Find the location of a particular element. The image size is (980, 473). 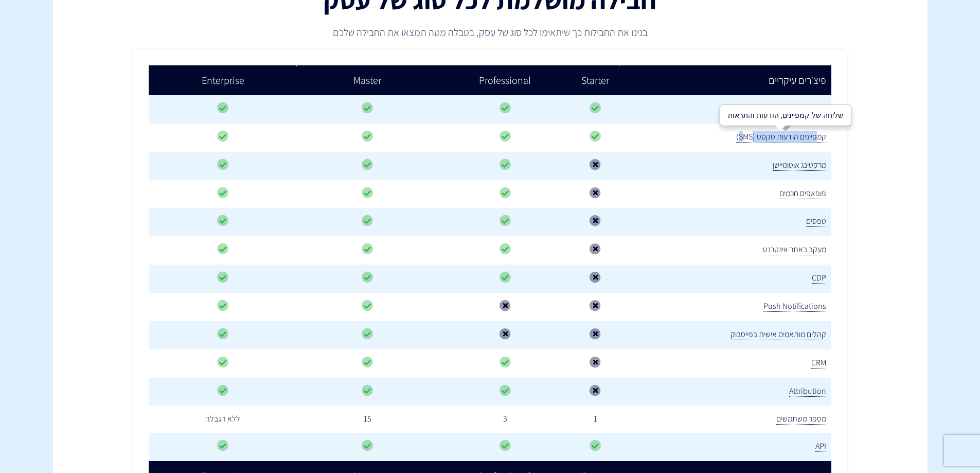

td: Starter is located at coordinates (595, 80).